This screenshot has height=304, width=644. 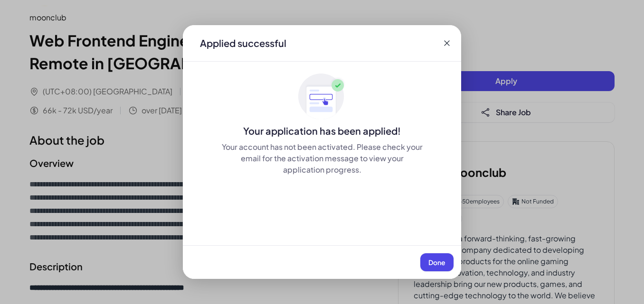 I want to click on div: Your application has been applied!, so click(x=322, y=131).